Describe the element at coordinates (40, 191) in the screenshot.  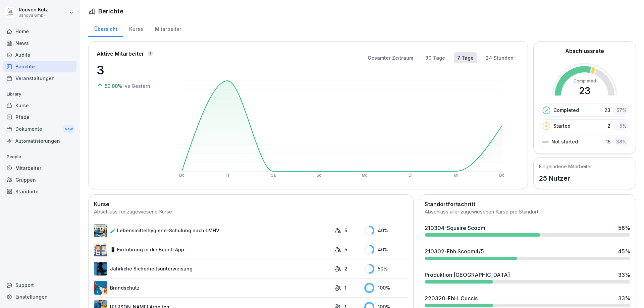
I see `a: Standorte` at that location.